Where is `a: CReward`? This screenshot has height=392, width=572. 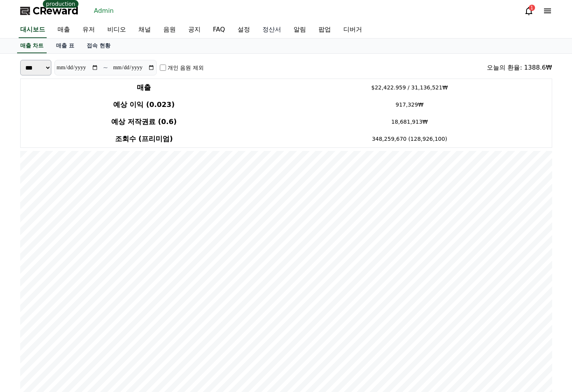 a: CReward is located at coordinates (49, 11).